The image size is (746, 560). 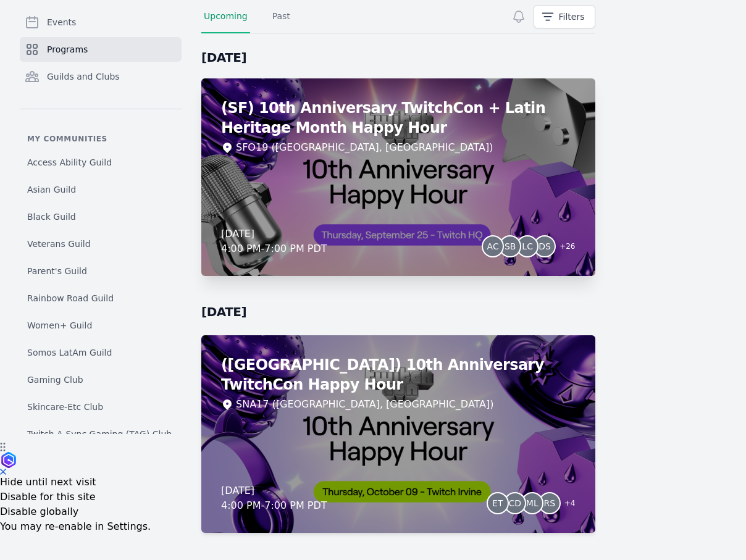 What do you see at coordinates (55, 380) in the screenshot?
I see `span: Gaming Club` at bounding box center [55, 380].